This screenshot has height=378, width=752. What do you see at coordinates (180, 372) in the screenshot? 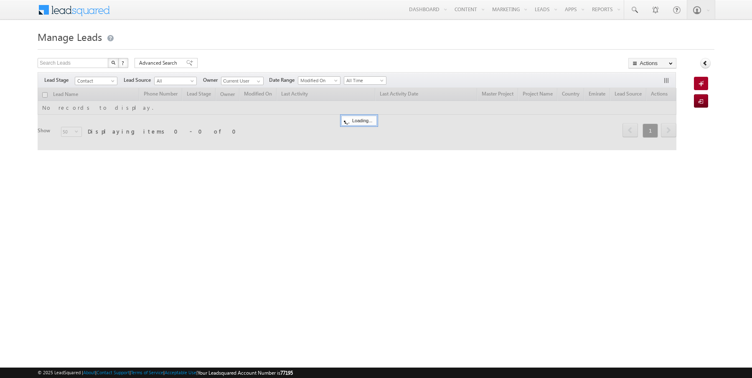
I see `a: Acceptable Use` at bounding box center [180, 372].